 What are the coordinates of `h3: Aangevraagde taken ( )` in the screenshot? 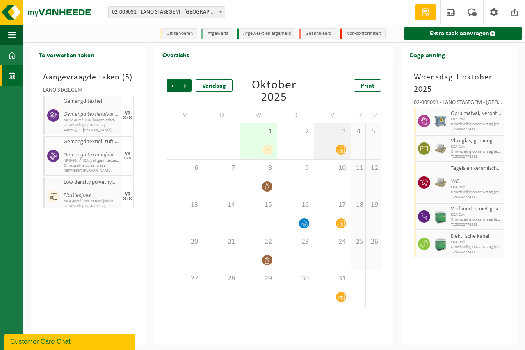 It's located at (88, 77).